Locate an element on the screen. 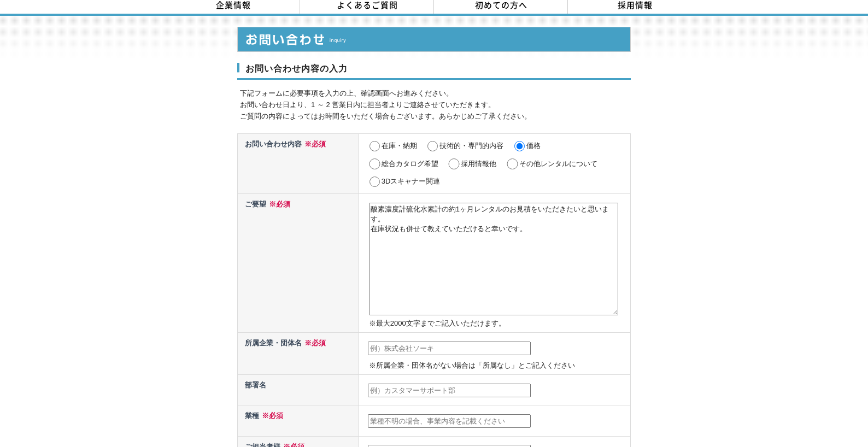 Image resolution: width=868 pixels, height=447 pixels. th: お問い合わせ内容 is located at coordinates (298, 163).